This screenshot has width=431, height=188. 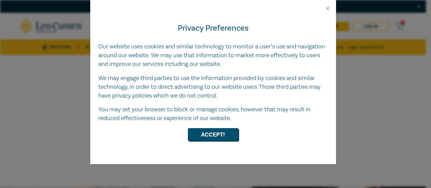 What do you see at coordinates (213, 87) in the screenshot?
I see `p: We may engage third parties to use the information provided by cookies and similar technology, in...` at bounding box center [213, 87].